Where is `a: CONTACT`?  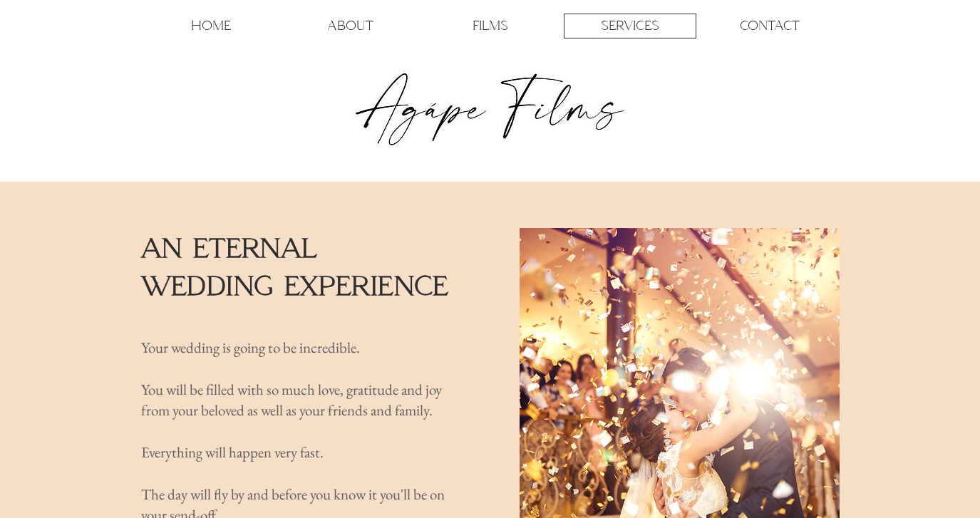
a: CONTACT is located at coordinates (770, 26).